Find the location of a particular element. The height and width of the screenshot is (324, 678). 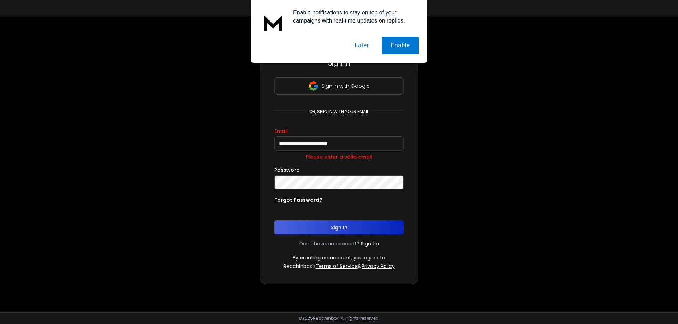

span: Privacy Policy is located at coordinates (378, 267).